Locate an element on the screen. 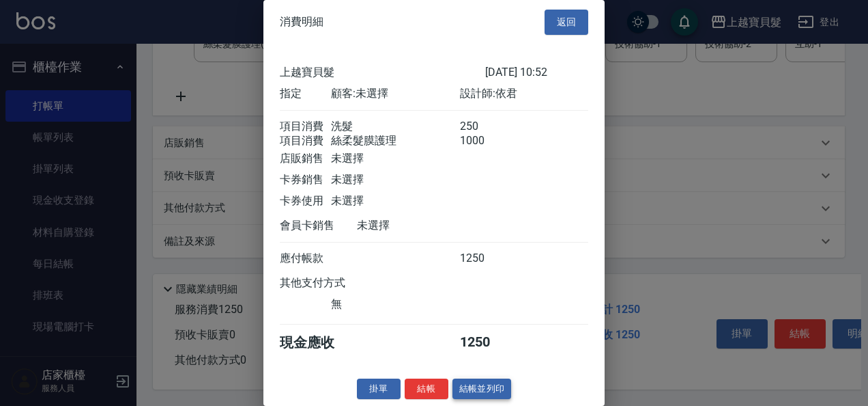 Image resolution: width=868 pixels, height=406 pixels. div: 現金應收 is located at coordinates (318, 343).